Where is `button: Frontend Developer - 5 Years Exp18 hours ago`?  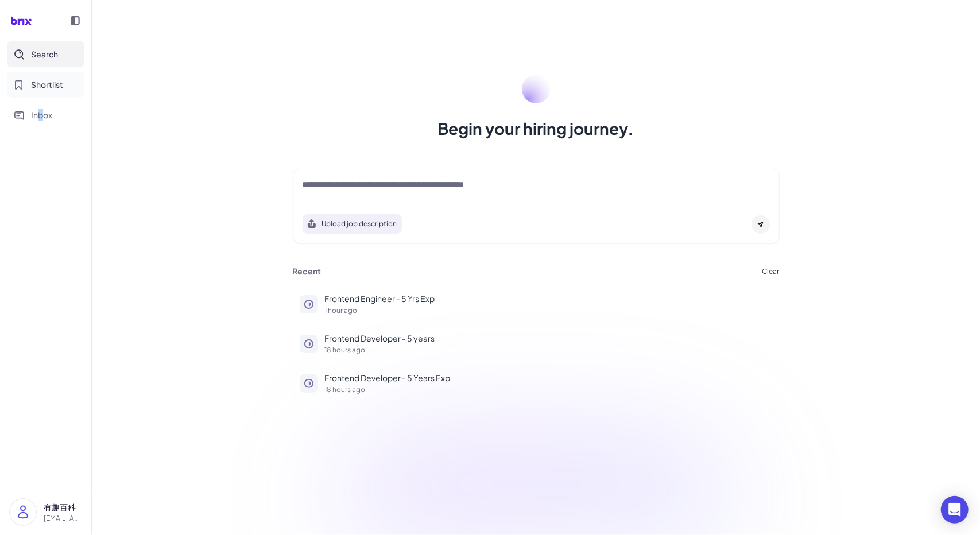
button: Frontend Developer - 5 Years Exp18 hours ago is located at coordinates (536, 382).